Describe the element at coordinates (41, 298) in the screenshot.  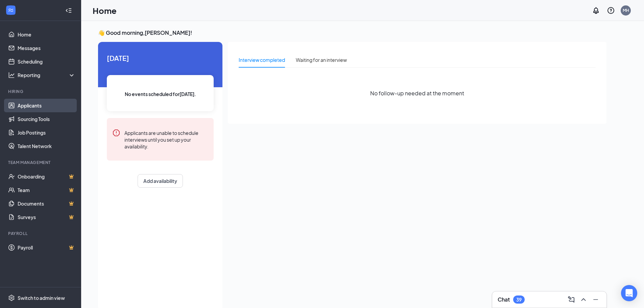
I see `div: Switch to admin view` at that location.